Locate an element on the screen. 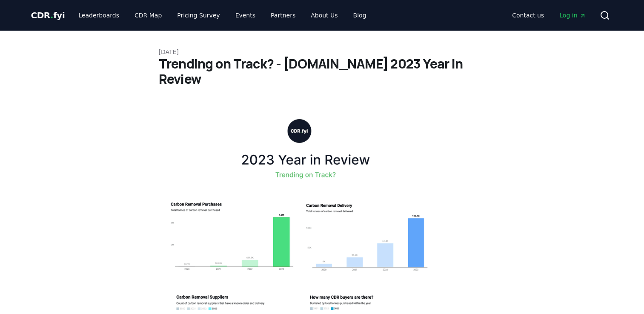  a: CDR Map is located at coordinates (148, 15).